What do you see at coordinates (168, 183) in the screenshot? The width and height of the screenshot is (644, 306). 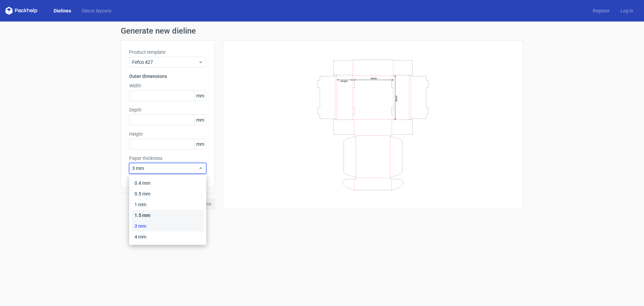 I see `div: 0.4 mm` at bounding box center [168, 183].